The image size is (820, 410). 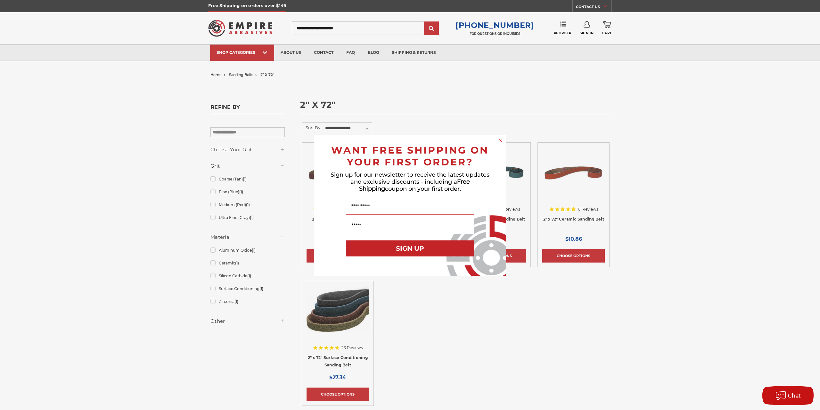 What do you see at coordinates (500, 140) in the screenshot?
I see `button: Close dialog` at bounding box center [500, 140].